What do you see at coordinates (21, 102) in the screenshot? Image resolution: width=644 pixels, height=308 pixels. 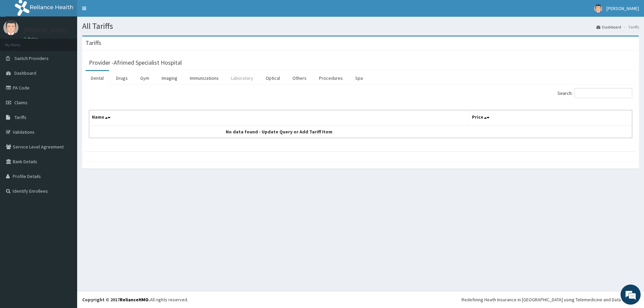 I see `span: Claims` at bounding box center [21, 102].